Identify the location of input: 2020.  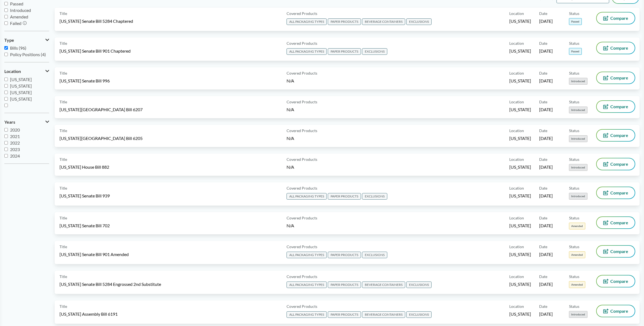
(6, 129).